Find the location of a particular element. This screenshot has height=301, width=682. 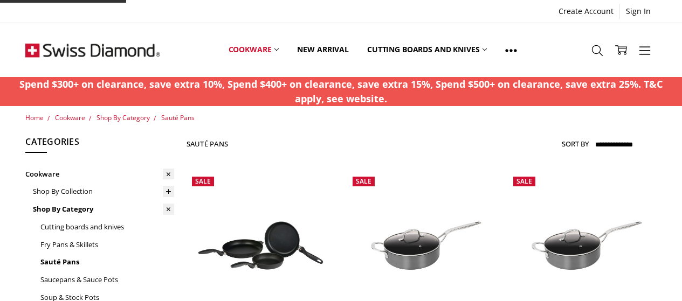

a: Shop By Collection is located at coordinates (103, 191).